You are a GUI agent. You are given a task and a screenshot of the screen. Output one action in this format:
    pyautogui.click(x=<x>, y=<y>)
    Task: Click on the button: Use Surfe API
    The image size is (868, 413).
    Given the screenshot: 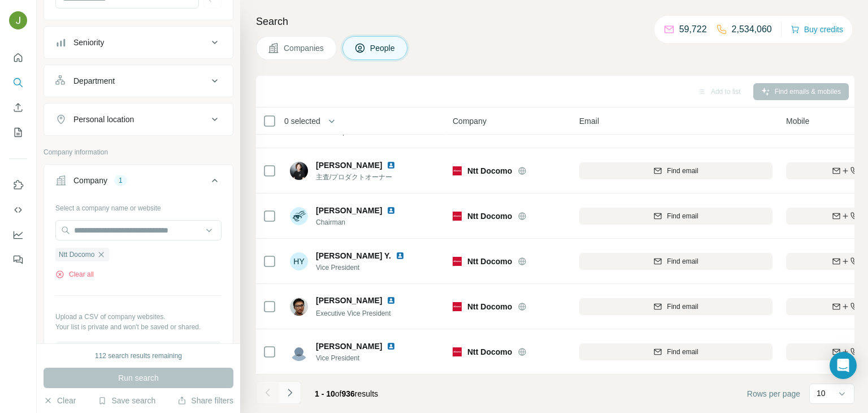 What is the action you would take?
    pyautogui.click(x=18, y=210)
    